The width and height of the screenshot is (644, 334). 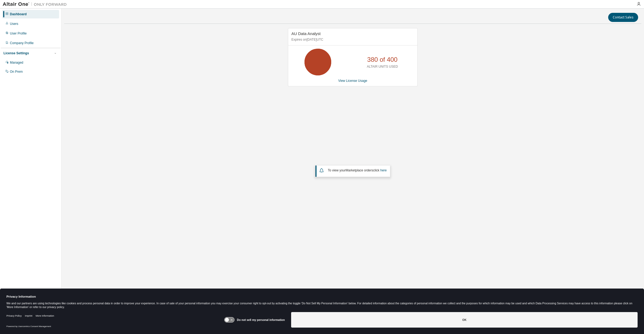 I want to click on div: User Profile, so click(x=18, y=34).